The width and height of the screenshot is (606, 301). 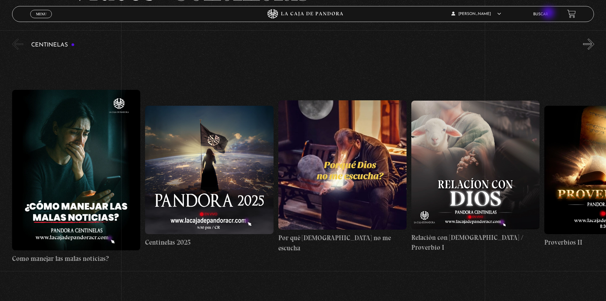 What do you see at coordinates (53, 45) in the screenshot?
I see `h3: Centinelas` at bounding box center [53, 45].